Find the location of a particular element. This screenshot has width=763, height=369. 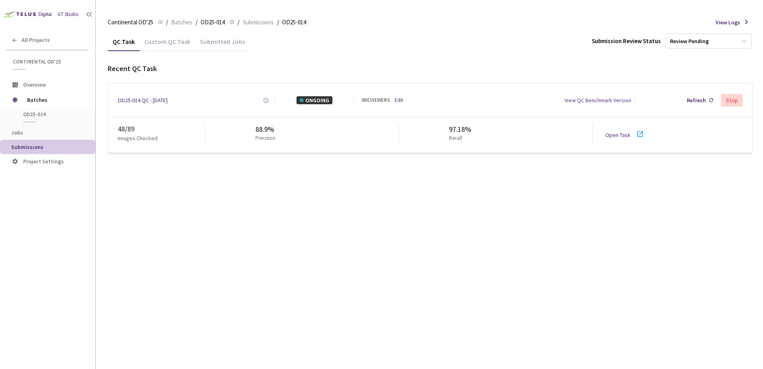

span: All Projects is located at coordinates (35, 40).